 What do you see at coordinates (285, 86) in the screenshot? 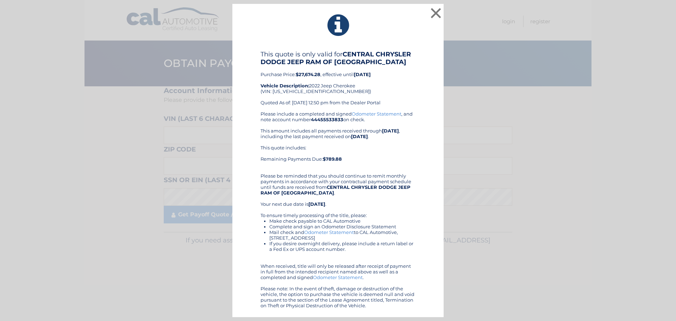
I see `strong: Vehicle Description:` at bounding box center [285, 86].